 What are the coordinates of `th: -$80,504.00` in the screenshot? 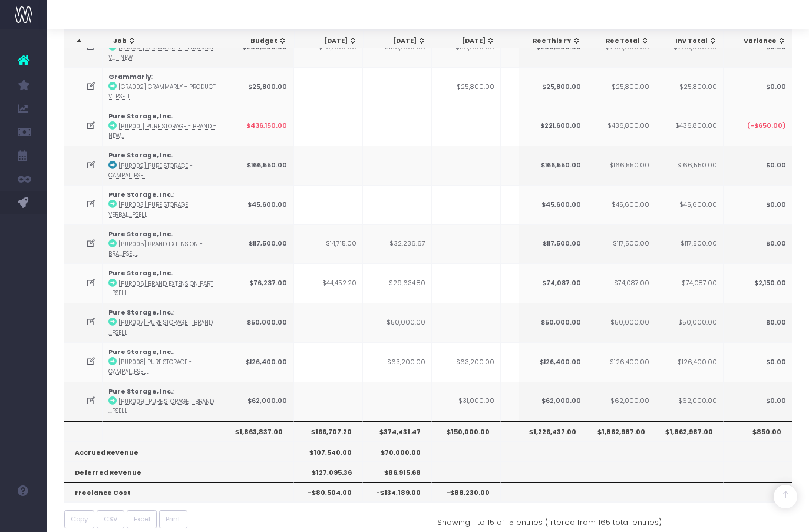 It's located at (328, 492).